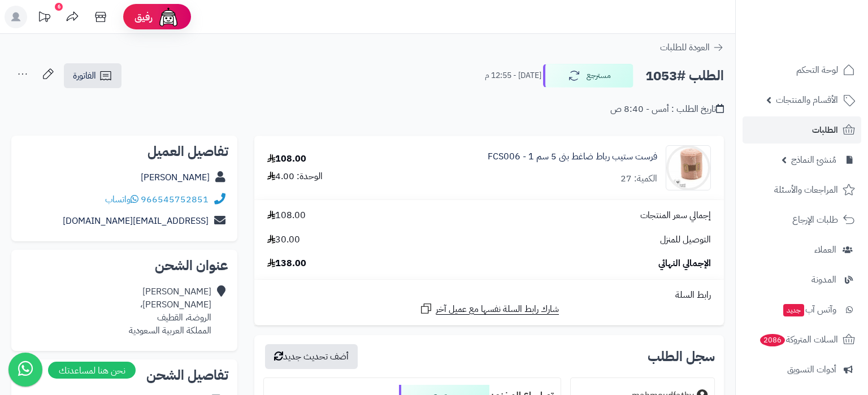  I want to click on a: المدونة, so click(802, 280).